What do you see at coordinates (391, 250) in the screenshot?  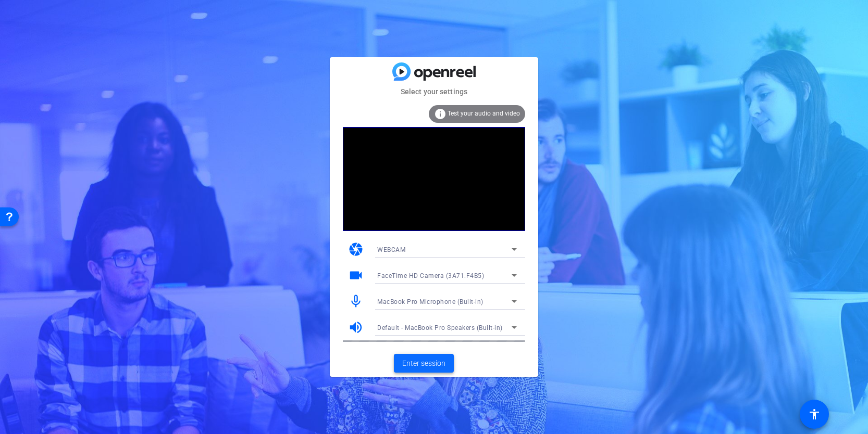 I see `span: WEBCAM` at bounding box center [391, 250].